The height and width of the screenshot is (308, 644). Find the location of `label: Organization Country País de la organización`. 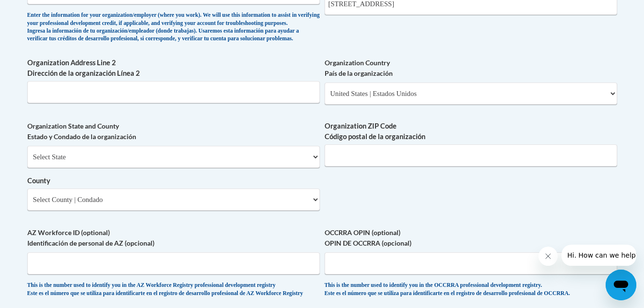

label: Organization Country País de la organización is located at coordinates (471, 68).